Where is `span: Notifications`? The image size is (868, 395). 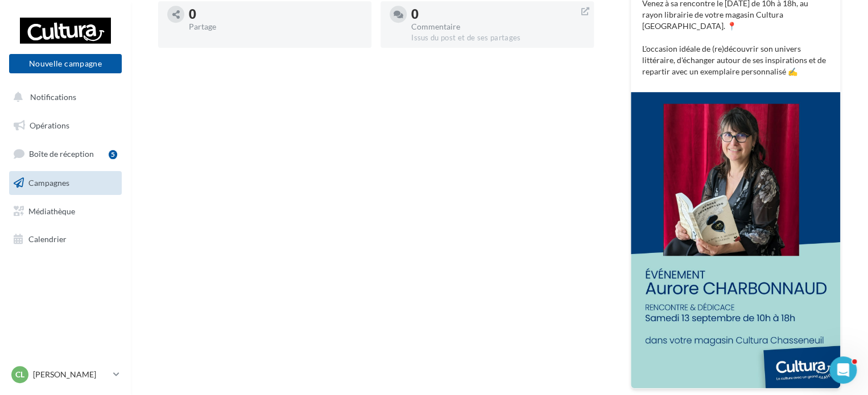 span: Notifications is located at coordinates (53, 96).